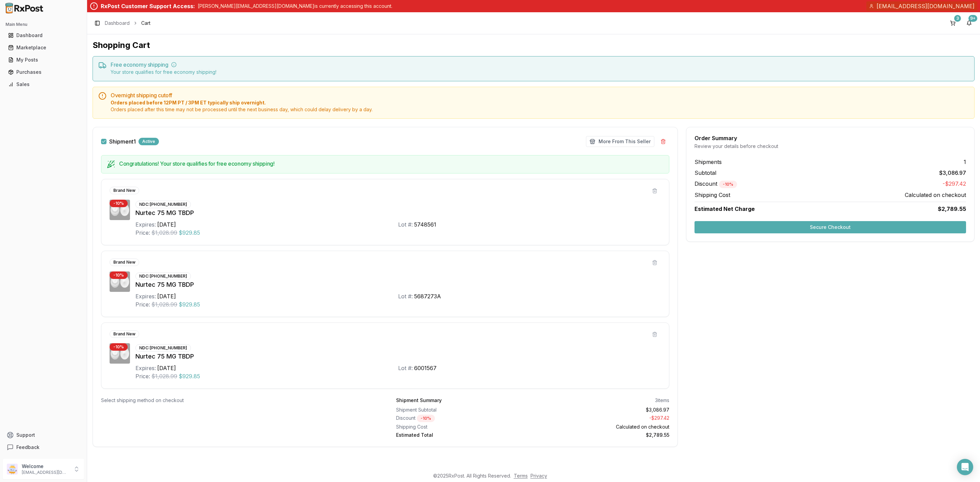 The image size is (980, 482). Describe the element at coordinates (715, 184) in the screenshot. I see `span: Discount` at that location.